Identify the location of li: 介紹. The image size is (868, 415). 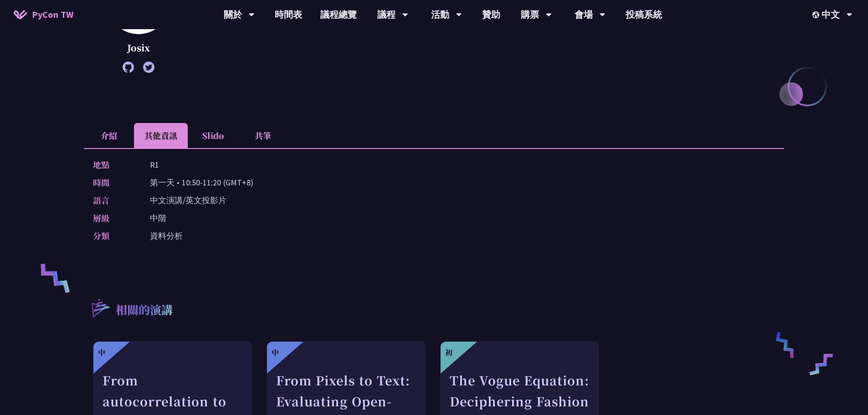
(109, 135).